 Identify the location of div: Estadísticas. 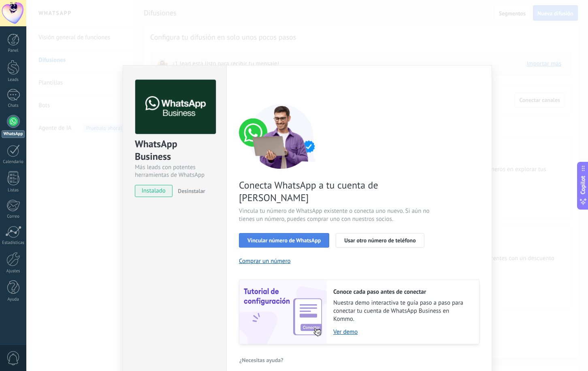
(14, 243).